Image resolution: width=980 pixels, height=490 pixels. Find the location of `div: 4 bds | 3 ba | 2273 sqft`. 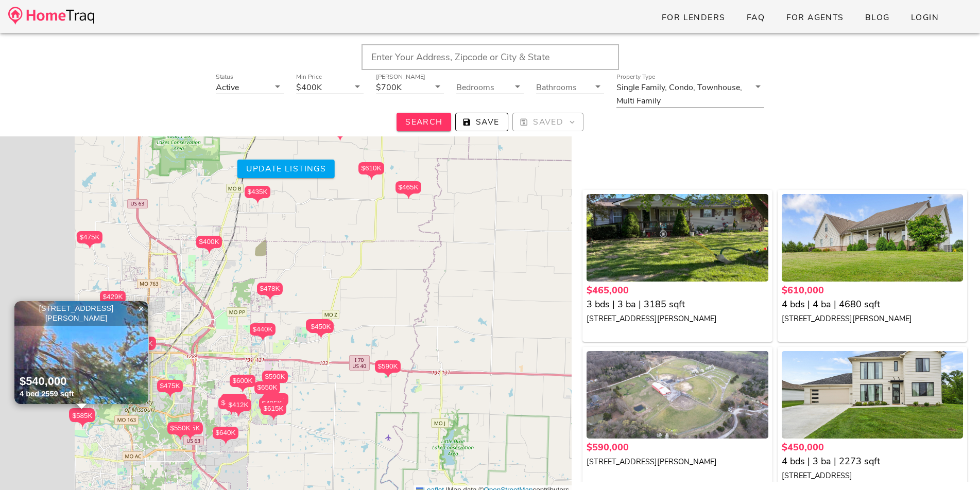

div: 4 bds | 3 ba | 2273 sqft is located at coordinates (873, 462).